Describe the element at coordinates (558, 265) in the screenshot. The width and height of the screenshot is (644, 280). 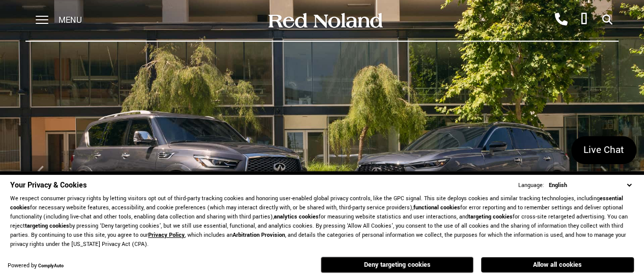
I see `button: Allow all cookies` at that location.